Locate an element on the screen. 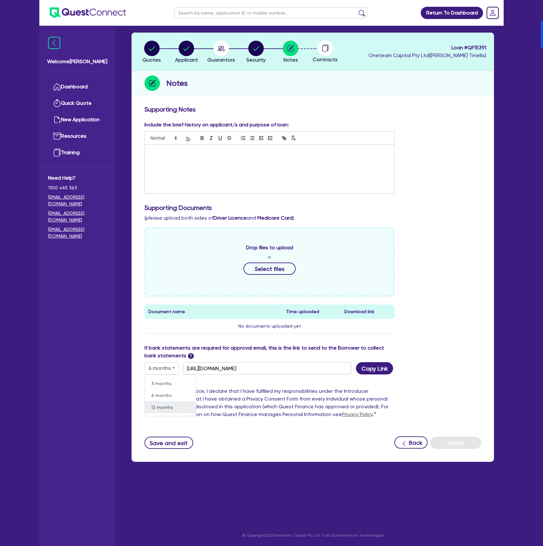 This screenshot has height=546, width=543. button: Select files is located at coordinates (269, 269).